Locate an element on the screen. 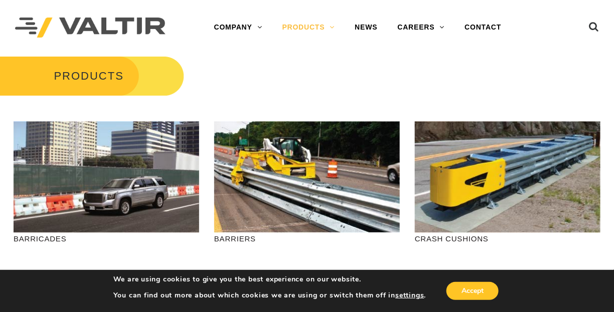  p: BARRIERS is located at coordinates (307, 239).